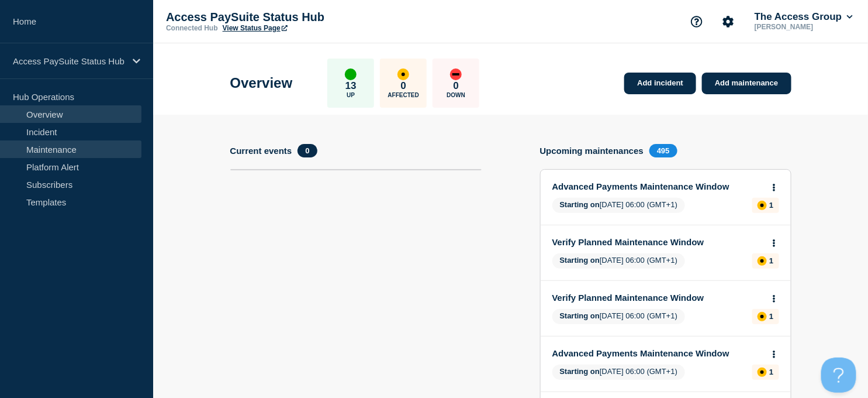 The width and height of the screenshot is (868, 398). I want to click on div: down, so click(456, 74).